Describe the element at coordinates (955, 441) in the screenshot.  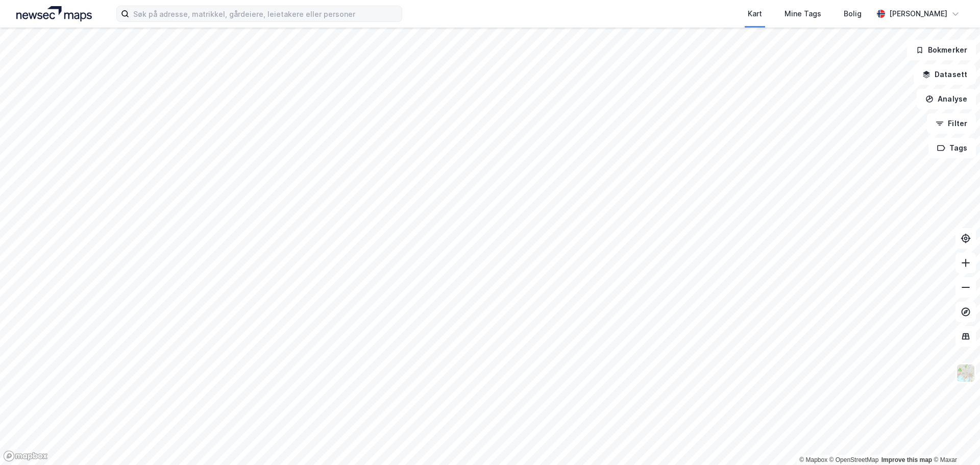
I see `div: Chat Widget` at that location.